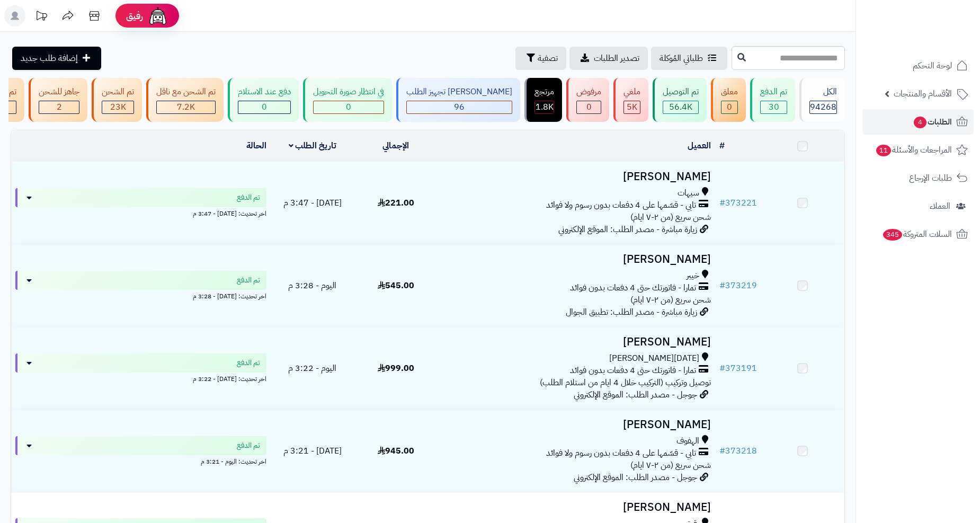  Describe the element at coordinates (625, 383) in the screenshot. I see `span: توصيل وتركيب (التركيب خلال 4 ايام من استلام الطلب)` at that location.